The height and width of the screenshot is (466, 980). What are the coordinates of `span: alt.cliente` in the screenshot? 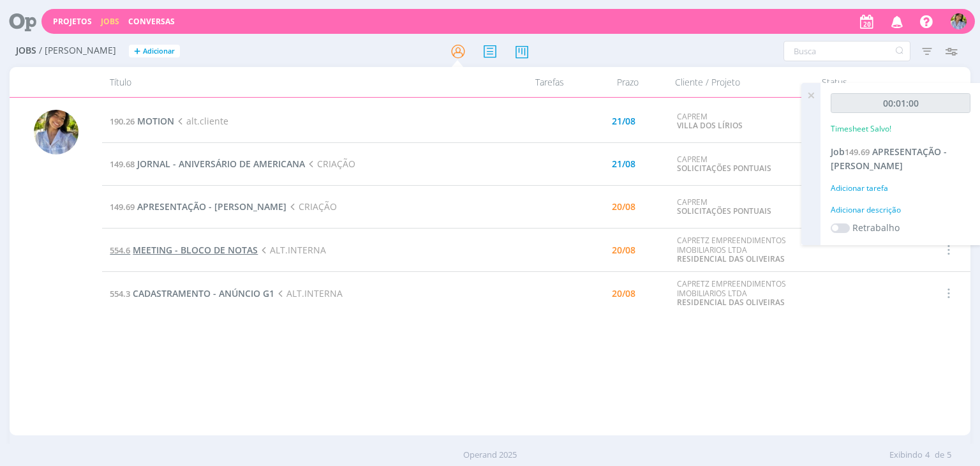 It's located at (201, 121).